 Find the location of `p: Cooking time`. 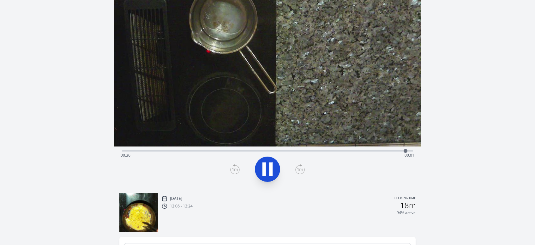

p: Cooking time is located at coordinates (405, 199).